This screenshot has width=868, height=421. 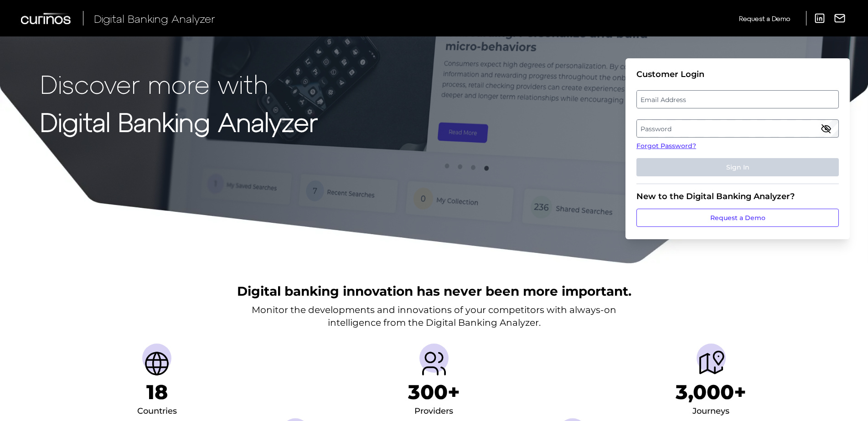 I want to click on p: Monitor the developments and innovations of your competitors with always-on intelligence from the..., so click(x=434, y=316).